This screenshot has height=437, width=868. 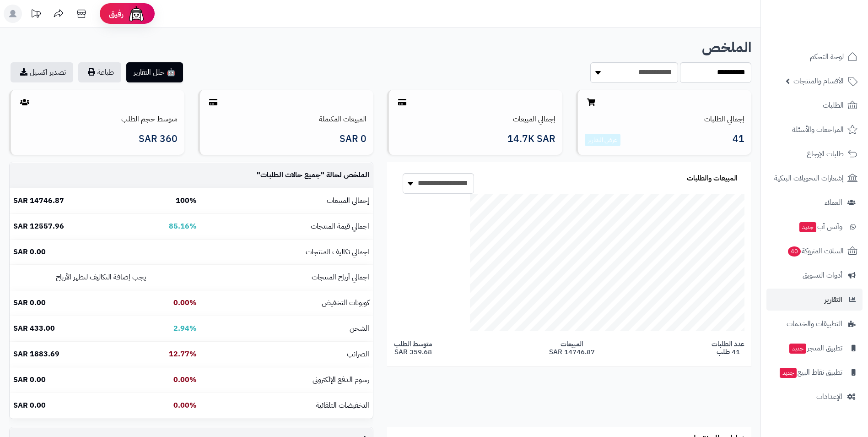 I want to click on button: 🤖 حلل التقارير, so click(x=155, y=72).